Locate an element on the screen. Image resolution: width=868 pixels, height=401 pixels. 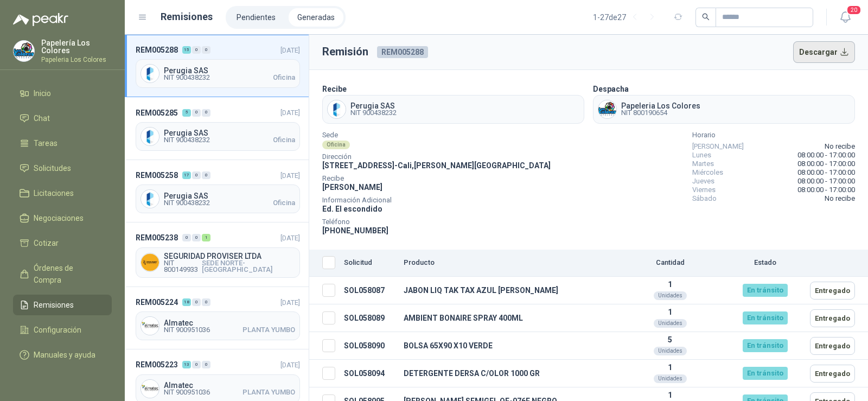
td: DETERGENTE DERSA C/OLOR 1000 GR is located at coordinates (507, 373).